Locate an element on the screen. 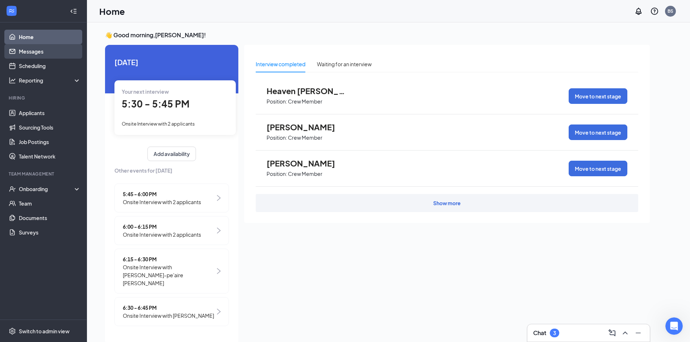 The width and height of the screenshot is (690, 342). span: 6:00 - 6:15 PM is located at coordinates (162, 227).